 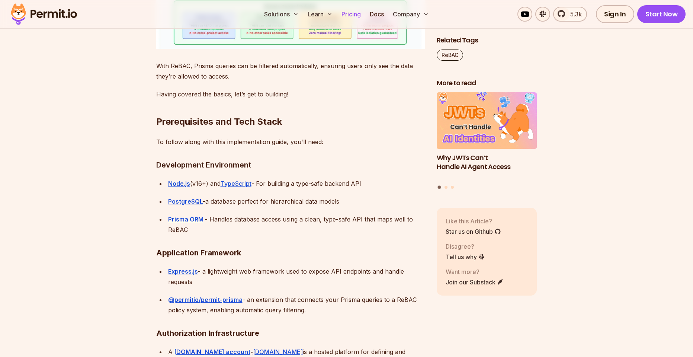 What do you see at coordinates (473, 221) in the screenshot?
I see `p: Like this Article?` at bounding box center [473, 221].